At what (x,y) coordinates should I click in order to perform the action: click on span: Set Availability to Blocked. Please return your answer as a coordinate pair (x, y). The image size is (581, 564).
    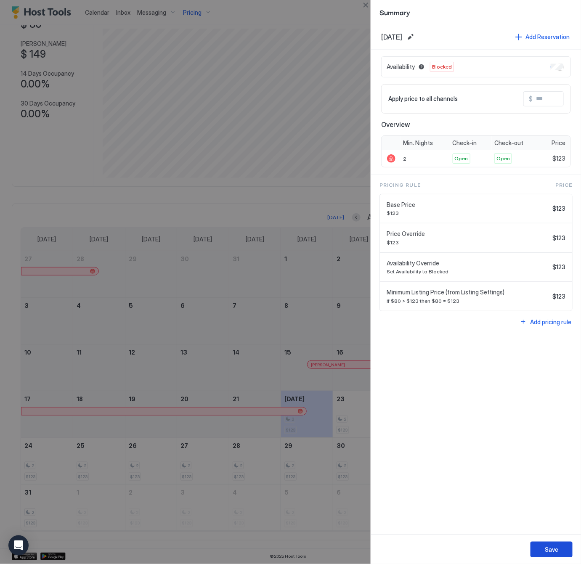
    Looking at the image, I should click on (468, 271).